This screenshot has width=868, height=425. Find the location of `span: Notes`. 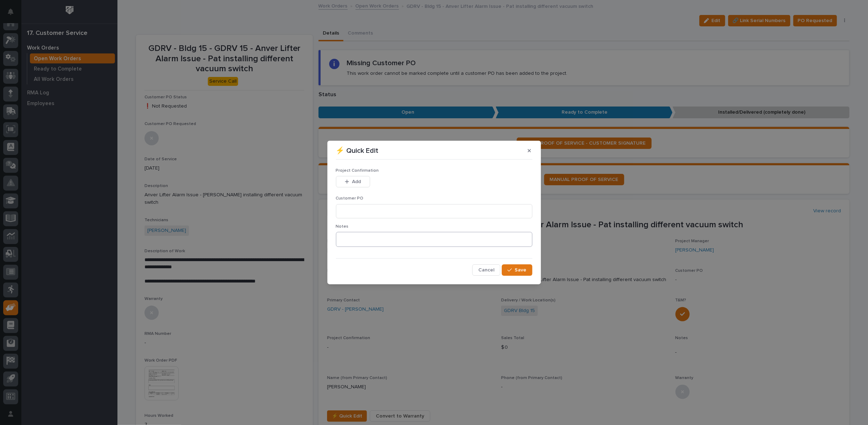

span: Notes is located at coordinates (342, 226).